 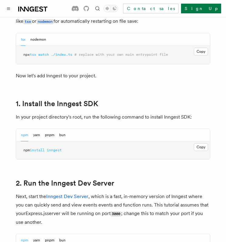 What do you see at coordinates (113, 210) in the screenshot?
I see `p: Next, start the , which is a fast, in-memory version of Inngest where you can quickly send and vi...` at bounding box center [113, 210].